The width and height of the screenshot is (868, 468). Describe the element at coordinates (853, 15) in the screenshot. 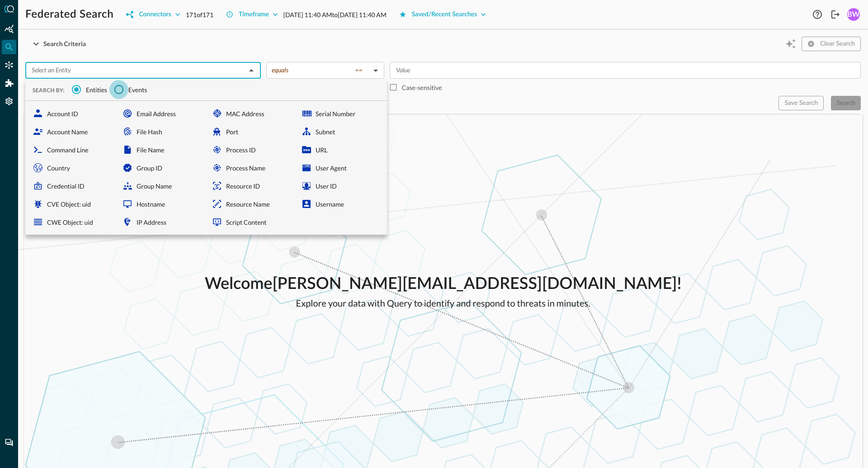

I see `div: BW` at that location.